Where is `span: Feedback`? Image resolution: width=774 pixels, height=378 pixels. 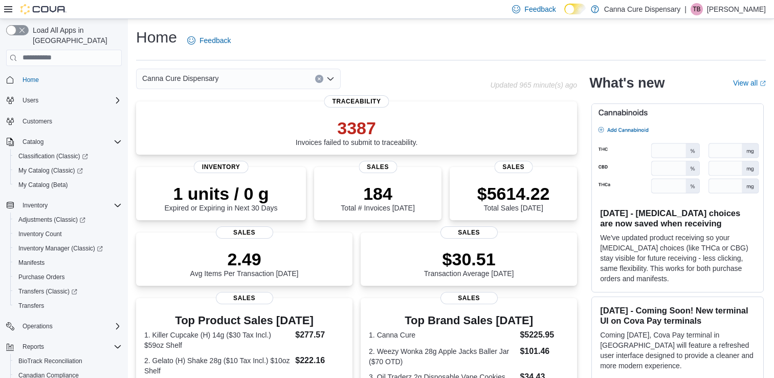 span: Feedback is located at coordinates (215, 40).